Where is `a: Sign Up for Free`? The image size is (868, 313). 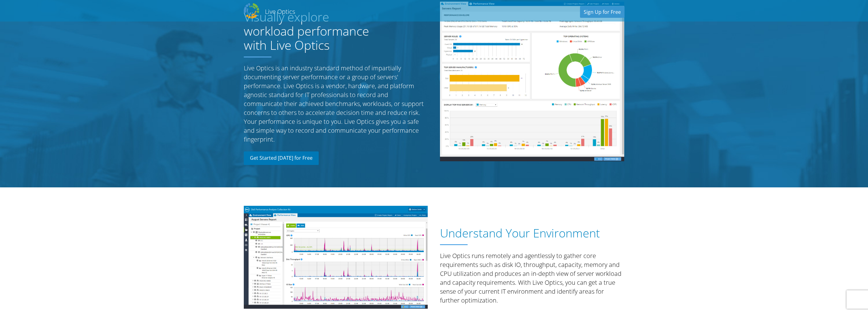
a: Sign Up for Free is located at coordinates (602, 12).